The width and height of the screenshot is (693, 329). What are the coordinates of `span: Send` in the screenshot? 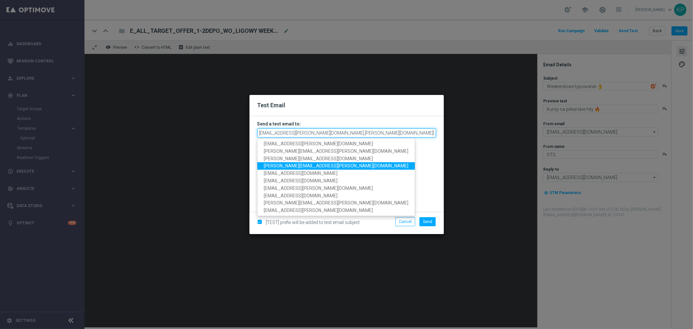 It's located at (428, 222).